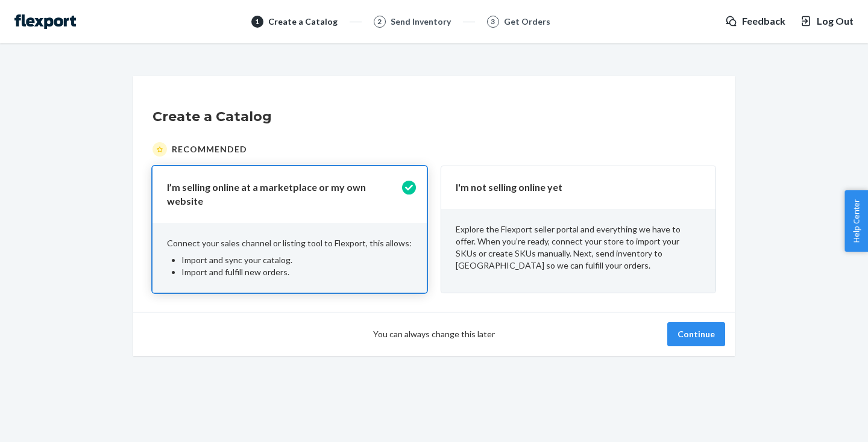 The height and width of the screenshot is (442, 868). Describe the element at coordinates (235, 272) in the screenshot. I see `span: Import and fulfill new orders.` at that location.